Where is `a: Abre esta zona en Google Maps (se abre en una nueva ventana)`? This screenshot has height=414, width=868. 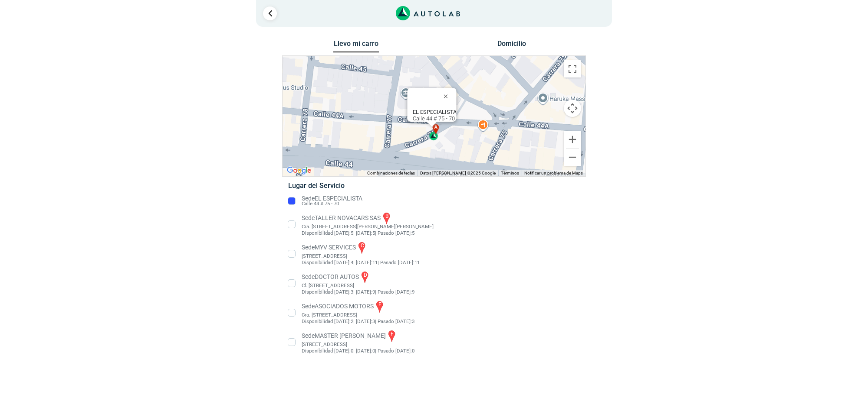
a: Abre esta zona en Google Maps (se abre en una nueva ventana) is located at coordinates (299, 170).